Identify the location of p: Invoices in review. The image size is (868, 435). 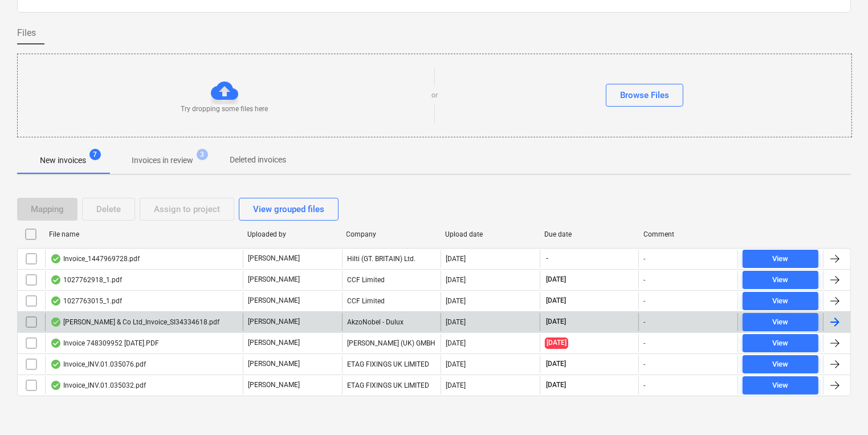
(162, 161).